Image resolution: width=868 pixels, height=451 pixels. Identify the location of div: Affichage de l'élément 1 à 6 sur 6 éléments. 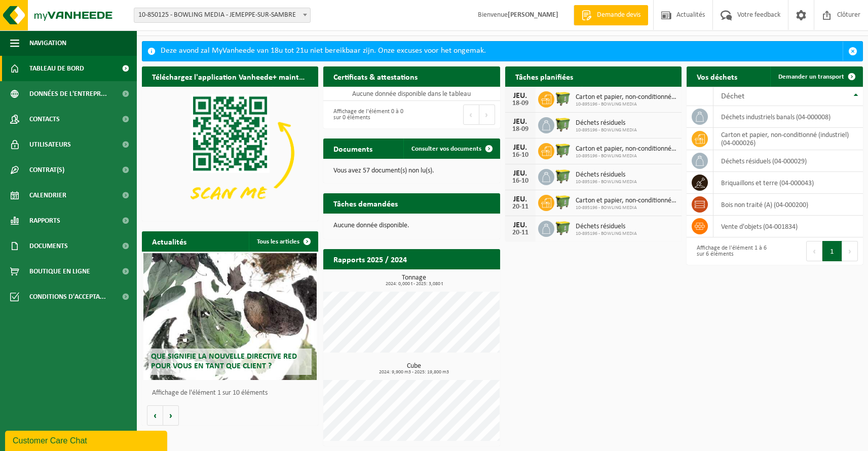
(731, 251).